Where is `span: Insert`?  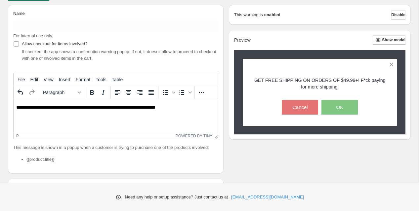 span: Insert is located at coordinates (65, 80).